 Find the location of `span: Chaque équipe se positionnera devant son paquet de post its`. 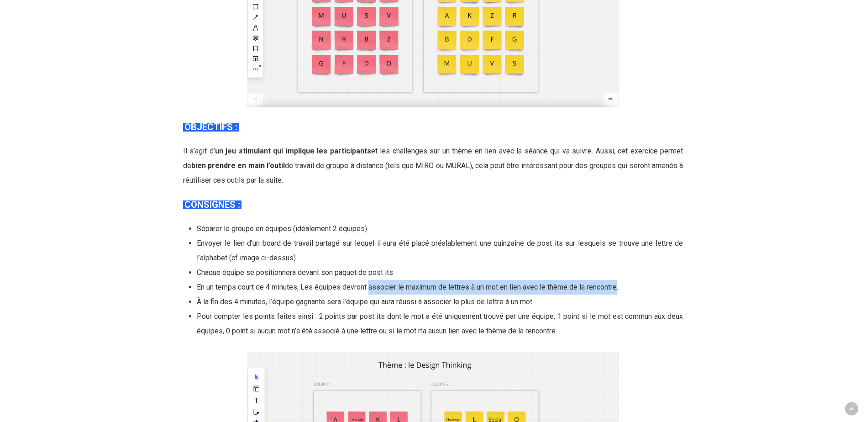

span: Chaque équipe se positionnera devant son paquet de post its is located at coordinates (295, 272).